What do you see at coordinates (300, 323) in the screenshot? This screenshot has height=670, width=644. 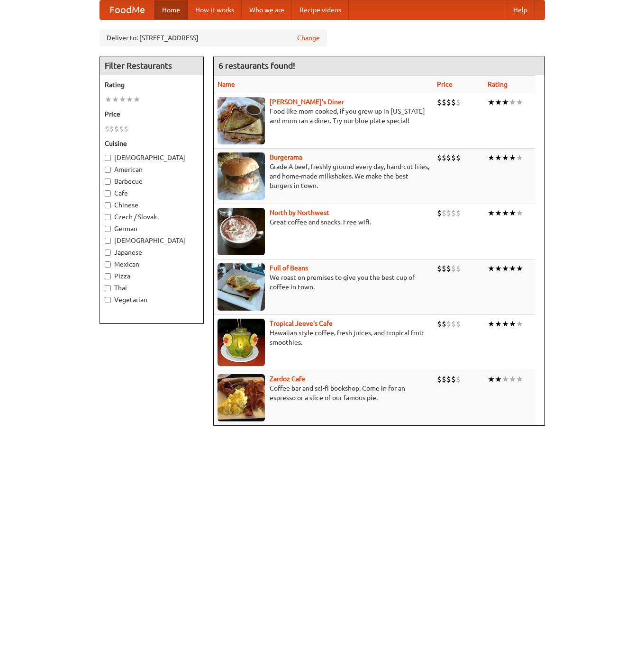 I see `b: Tropical Jeeve's Cafe` at bounding box center [300, 323].